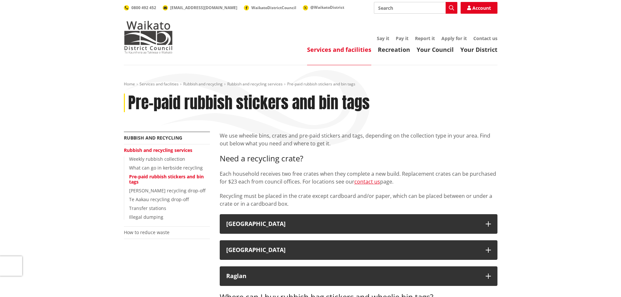 The height and width of the screenshot is (297, 621). Describe the element at coordinates (424, 38) in the screenshot. I see `a: Report it` at that location.